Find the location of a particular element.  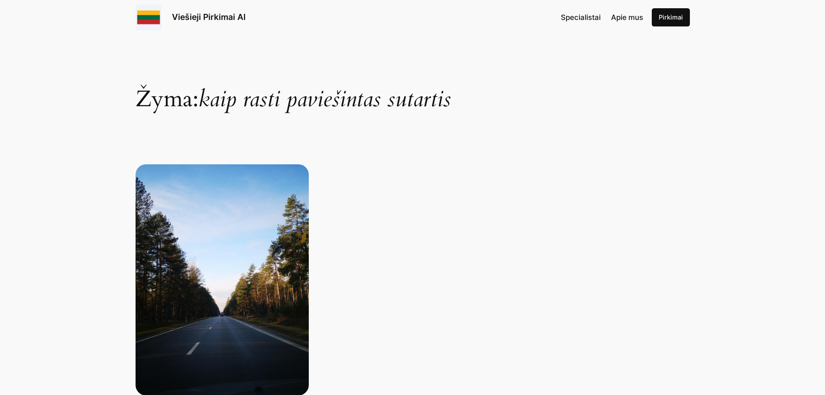

a: Pirkimai is located at coordinates (671, 17).